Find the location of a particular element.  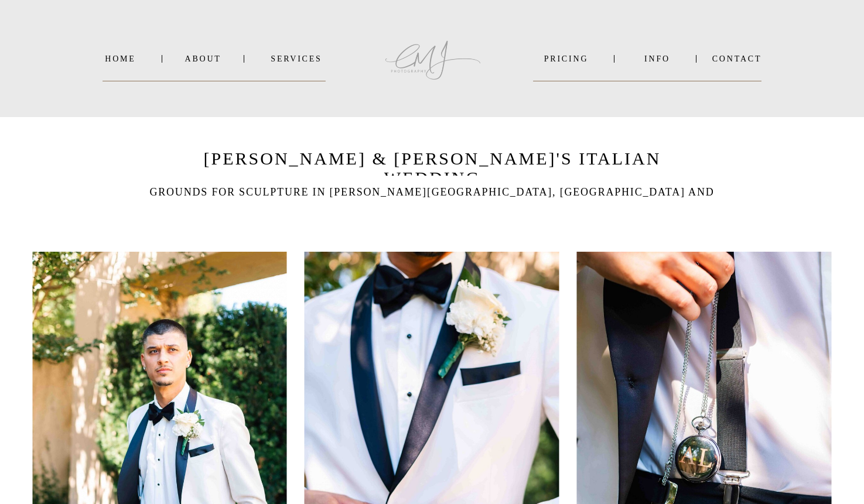

a: SERVICES is located at coordinates (296, 58).